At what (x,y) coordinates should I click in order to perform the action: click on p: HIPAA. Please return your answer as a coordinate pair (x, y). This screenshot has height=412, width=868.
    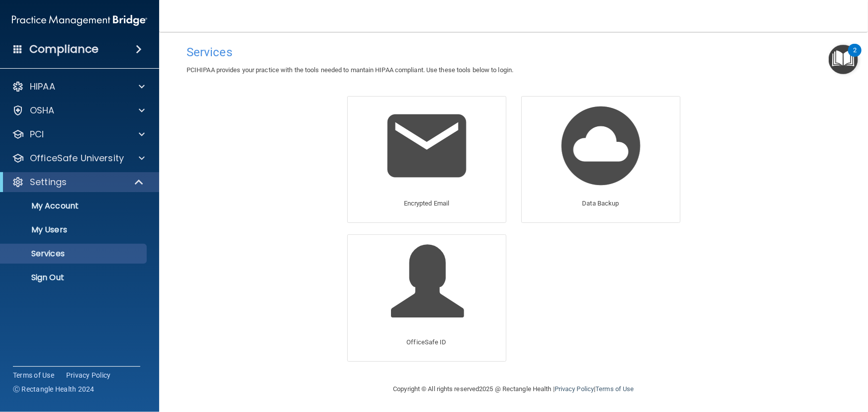
    Looking at the image, I should click on (43, 86).